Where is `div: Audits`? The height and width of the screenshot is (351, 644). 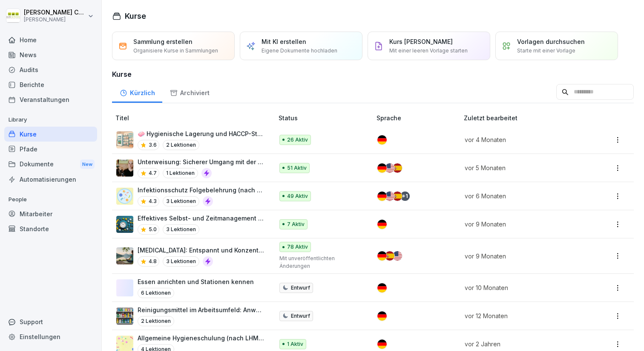
div: Audits is located at coordinates (51, 69).